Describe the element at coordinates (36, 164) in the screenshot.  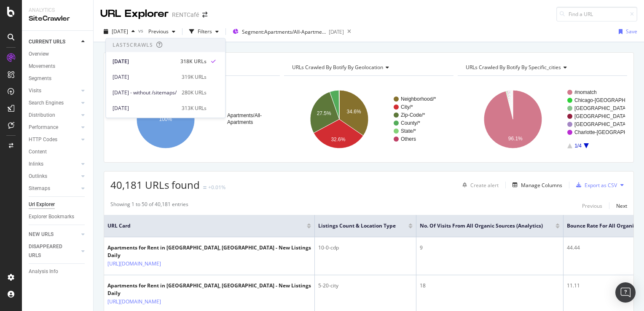
I see `div: Inlinks` at that location.